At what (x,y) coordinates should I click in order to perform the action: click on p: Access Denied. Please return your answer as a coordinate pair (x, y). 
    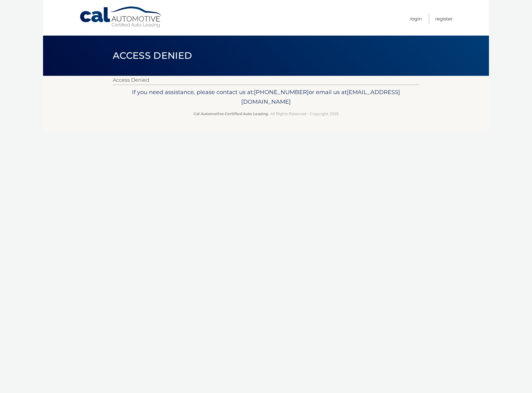
    Looking at the image, I should click on (266, 80).